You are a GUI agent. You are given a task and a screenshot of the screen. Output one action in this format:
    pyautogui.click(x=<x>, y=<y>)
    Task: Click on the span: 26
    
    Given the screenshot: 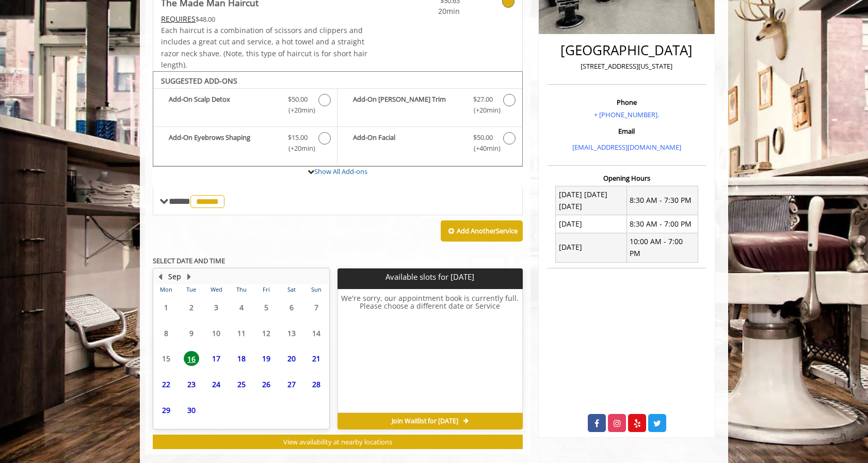 What is the action you would take?
    pyautogui.click(x=266, y=384)
    